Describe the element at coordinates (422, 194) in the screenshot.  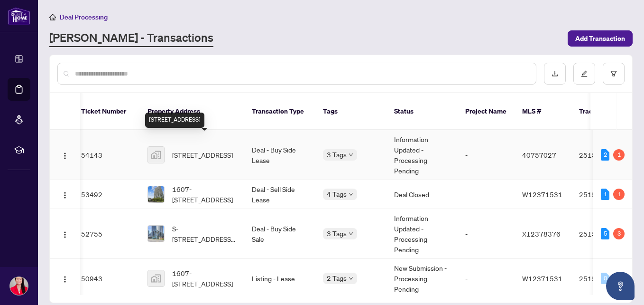
I see `td: Deal Closed` at that location.